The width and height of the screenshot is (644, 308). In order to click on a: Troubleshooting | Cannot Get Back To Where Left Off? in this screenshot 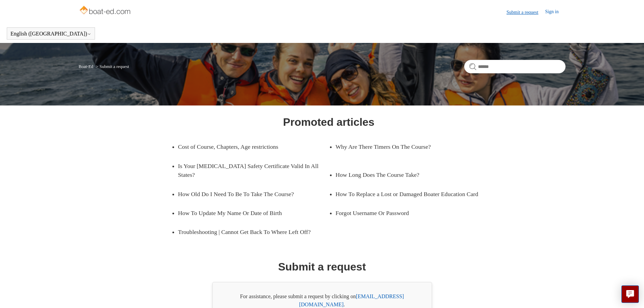, I will do `click(253, 232)`.